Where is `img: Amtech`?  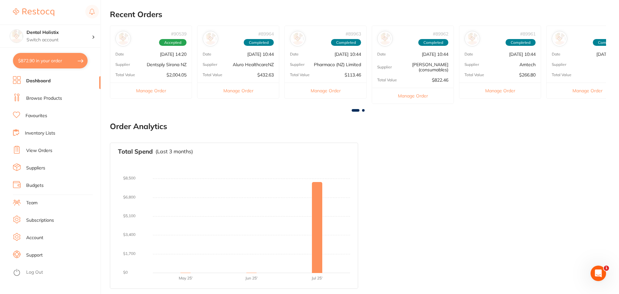
img: Amtech is located at coordinates (472, 39).